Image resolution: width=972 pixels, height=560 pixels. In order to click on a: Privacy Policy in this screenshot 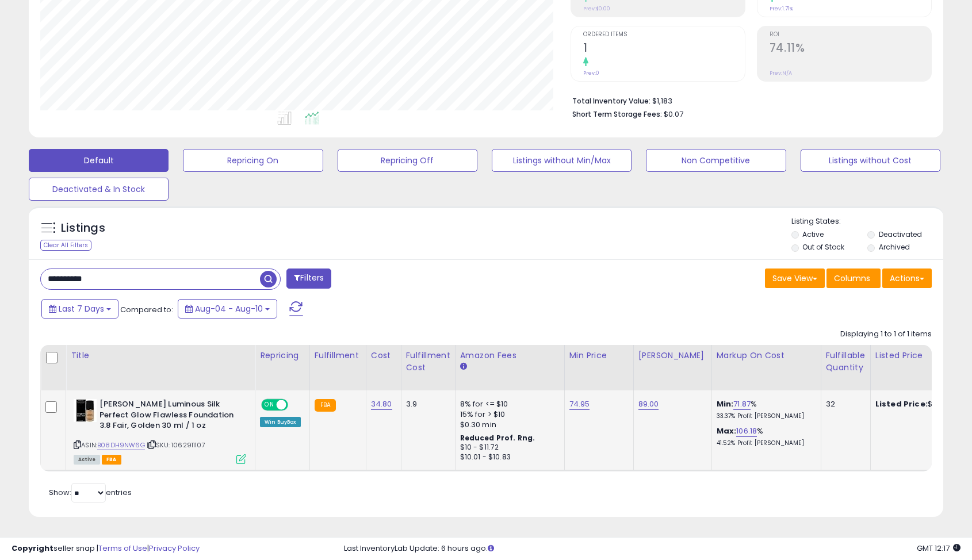, I will do `click(174, 548)`.